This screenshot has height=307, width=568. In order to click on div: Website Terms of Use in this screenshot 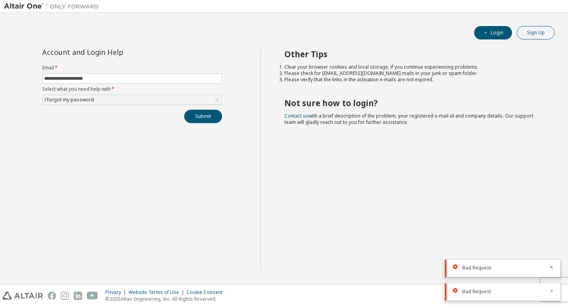, I will do `click(157, 292)`.